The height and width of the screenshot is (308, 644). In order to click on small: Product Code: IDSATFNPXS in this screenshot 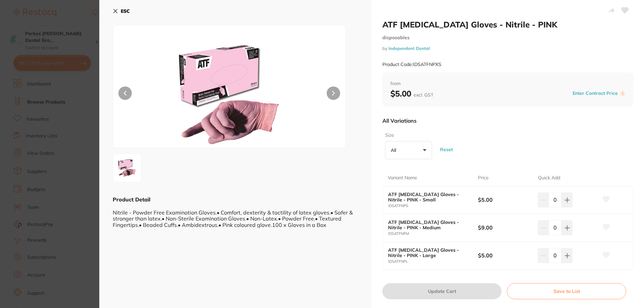, I will do `click(412, 64)`.